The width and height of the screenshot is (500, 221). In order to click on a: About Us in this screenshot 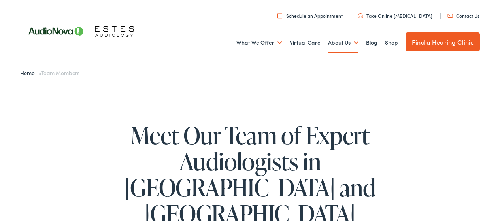, I will do `click(343, 43)`.